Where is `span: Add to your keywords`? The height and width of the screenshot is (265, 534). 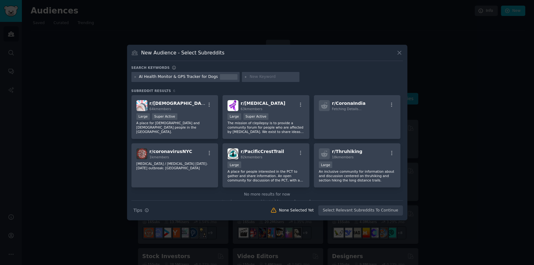 span: Add to your keywords is located at coordinates (292, 202).